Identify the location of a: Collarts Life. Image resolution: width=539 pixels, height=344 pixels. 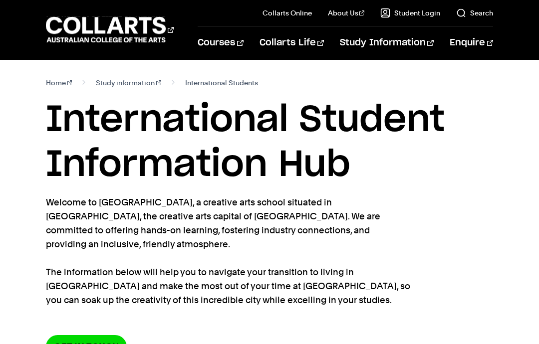
(291, 43).